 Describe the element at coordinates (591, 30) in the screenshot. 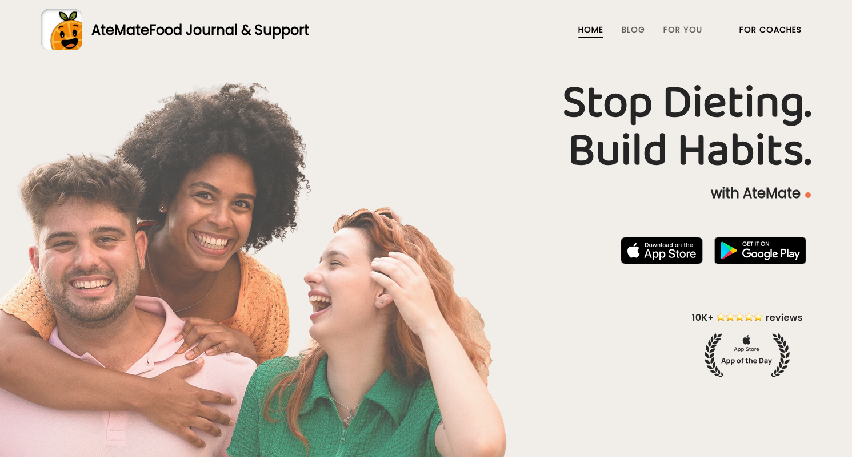

I see `a: Home` at that location.